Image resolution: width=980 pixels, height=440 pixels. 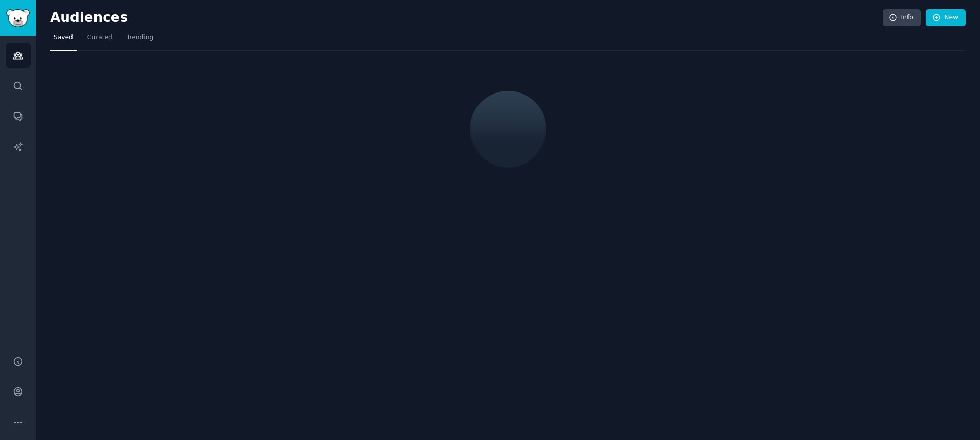 What do you see at coordinates (140, 40) in the screenshot?
I see `a: Trending` at bounding box center [140, 40].